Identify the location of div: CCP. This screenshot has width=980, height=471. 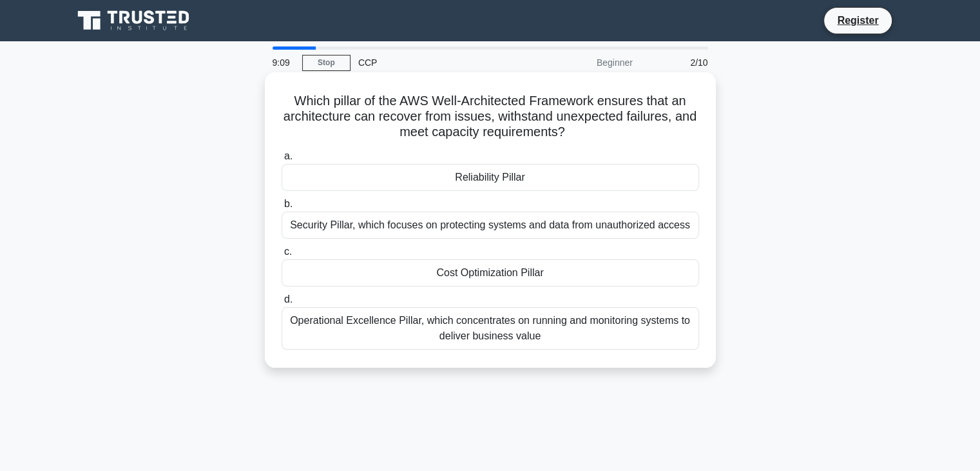
(438, 63).